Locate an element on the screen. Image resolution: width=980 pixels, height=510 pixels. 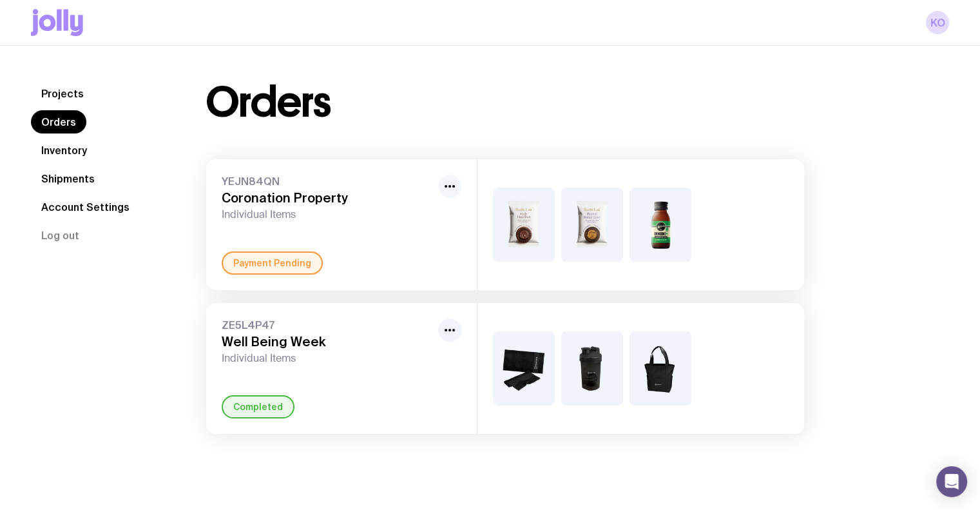
a: KO is located at coordinates (938, 22).